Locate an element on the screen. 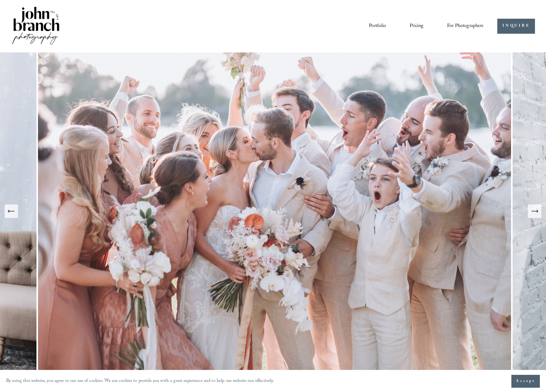 This screenshot has height=392, width=546. a: Pricing is located at coordinates (416, 26).